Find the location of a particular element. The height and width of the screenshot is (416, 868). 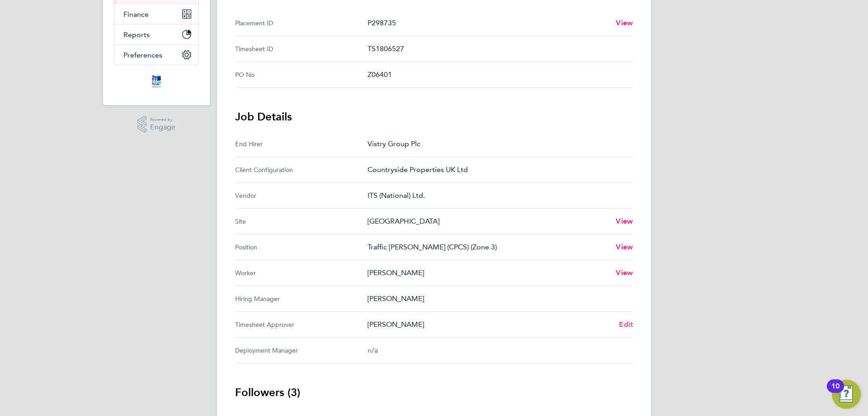

p: TS1806527 is located at coordinates (497, 49).